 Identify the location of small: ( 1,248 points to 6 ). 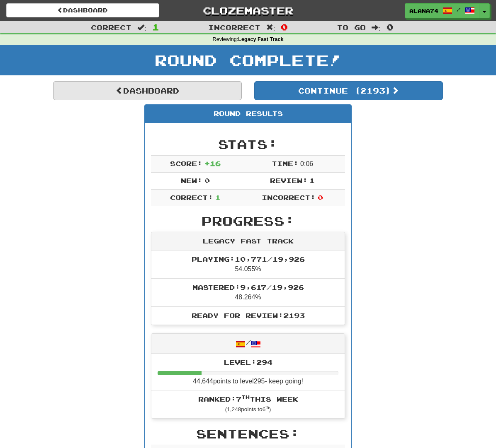
(248, 409).